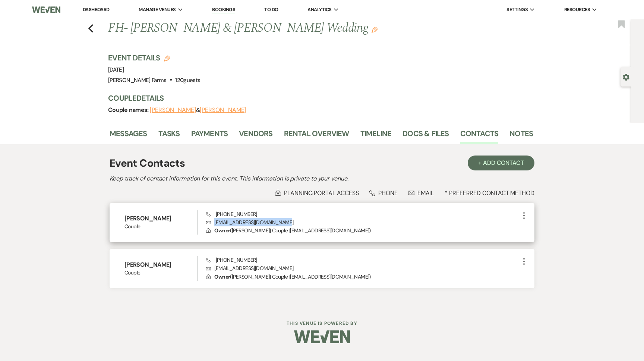 The image size is (644, 361). Describe the element at coordinates (316, 136) in the screenshot. I see `a: Rental Overview` at that location.